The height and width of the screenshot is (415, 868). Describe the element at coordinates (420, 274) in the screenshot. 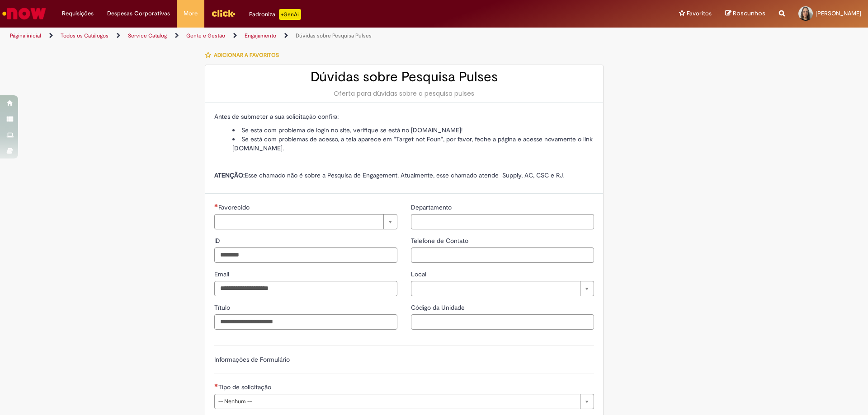

I see `span: Local` at that location.